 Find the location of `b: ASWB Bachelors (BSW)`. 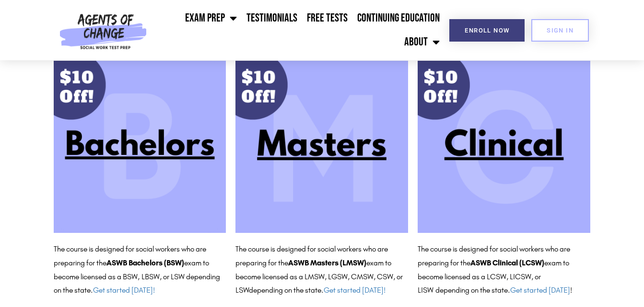

b: ASWB Bachelors (BSW) is located at coordinates (145, 263).